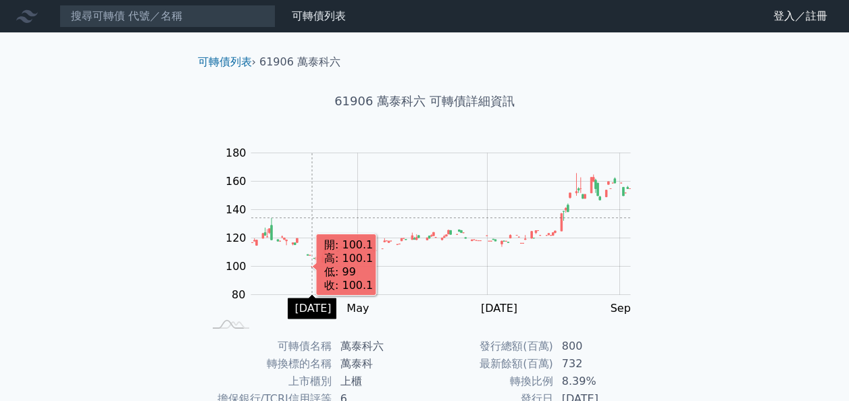  Describe the element at coordinates (425, 101) in the screenshot. I see `h1: 61906 萬泰科六 可轉債詳細資訊` at that location.